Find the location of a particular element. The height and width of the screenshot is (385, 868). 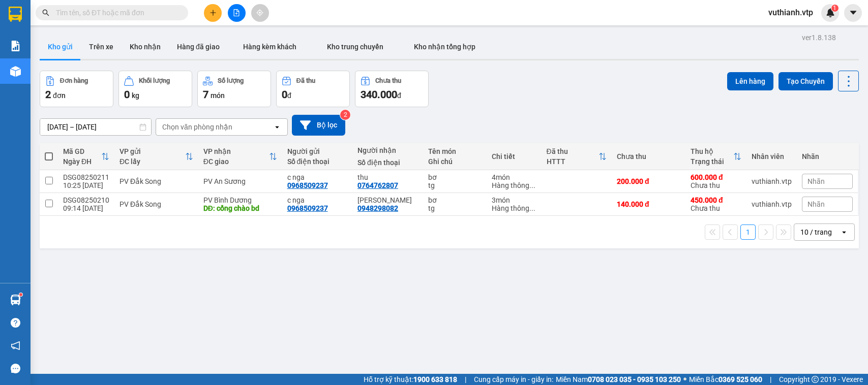

div: 3 món is located at coordinates (514, 200).